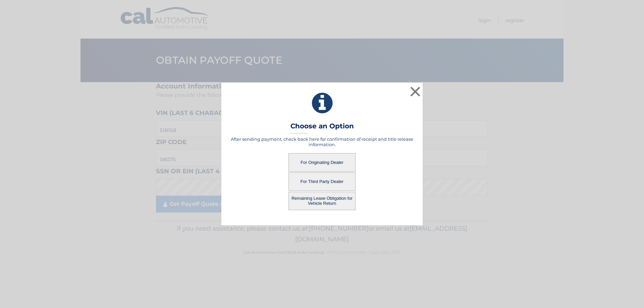 The height and width of the screenshot is (308, 644). Describe the element at coordinates (322, 201) in the screenshot. I see `button: Remaining Lease Obligation for Vehicle Return` at that location.